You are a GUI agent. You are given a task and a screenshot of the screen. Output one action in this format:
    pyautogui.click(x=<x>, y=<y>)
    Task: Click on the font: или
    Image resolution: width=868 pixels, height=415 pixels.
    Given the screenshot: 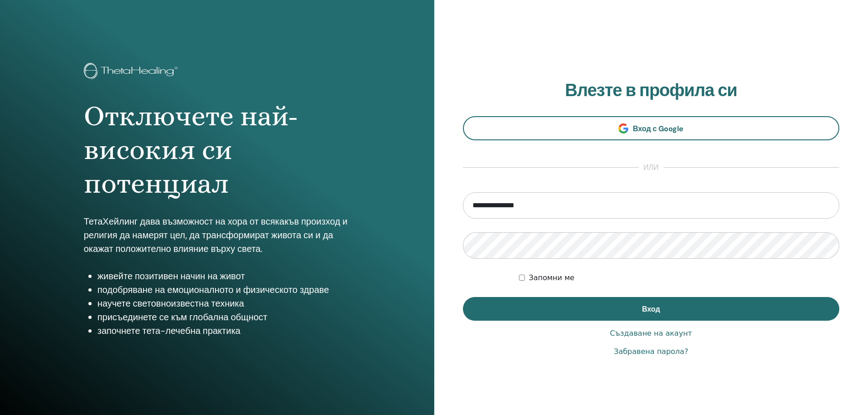 What is the action you would take?
    pyautogui.click(x=651, y=167)
    